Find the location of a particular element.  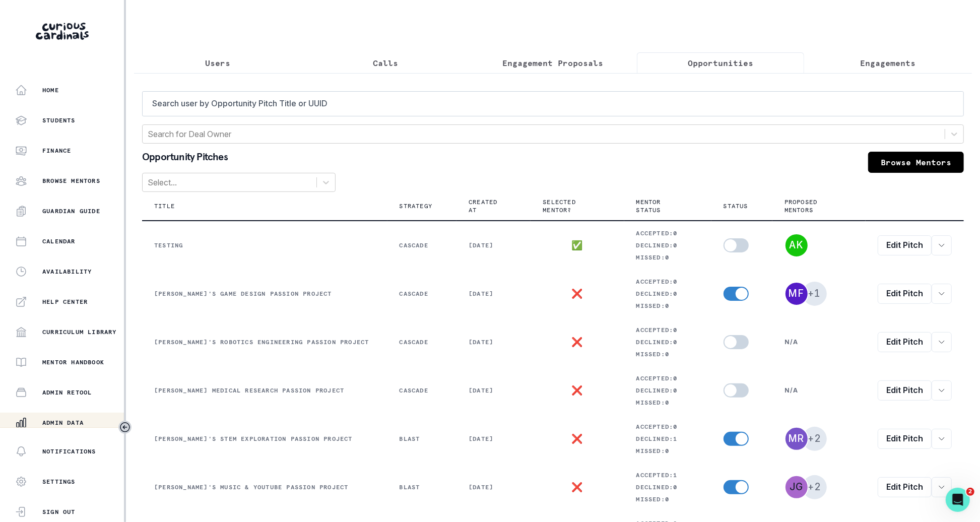

span: 2 is located at coordinates (970, 491).